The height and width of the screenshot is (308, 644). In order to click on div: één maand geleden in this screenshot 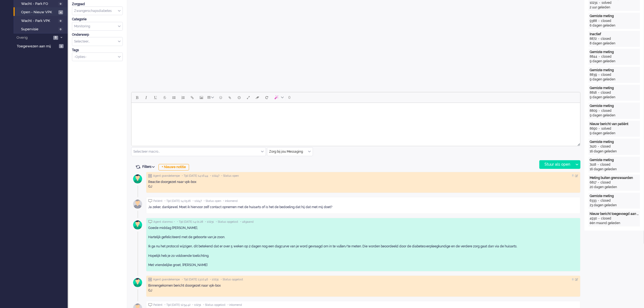, I will do `click(614, 223)`.